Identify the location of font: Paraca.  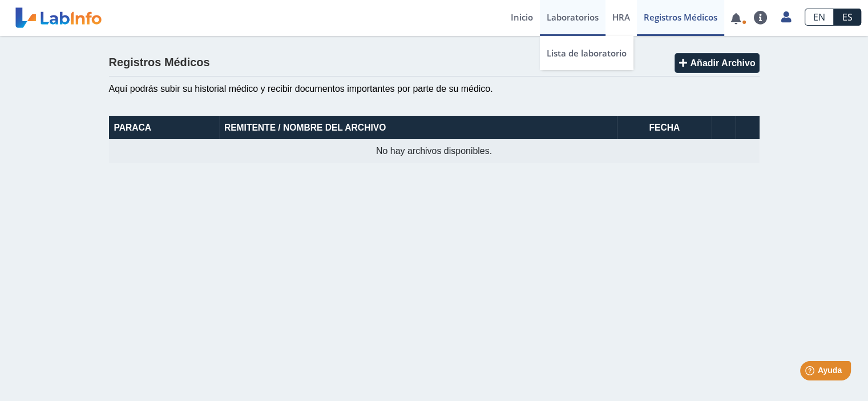
(133, 127).